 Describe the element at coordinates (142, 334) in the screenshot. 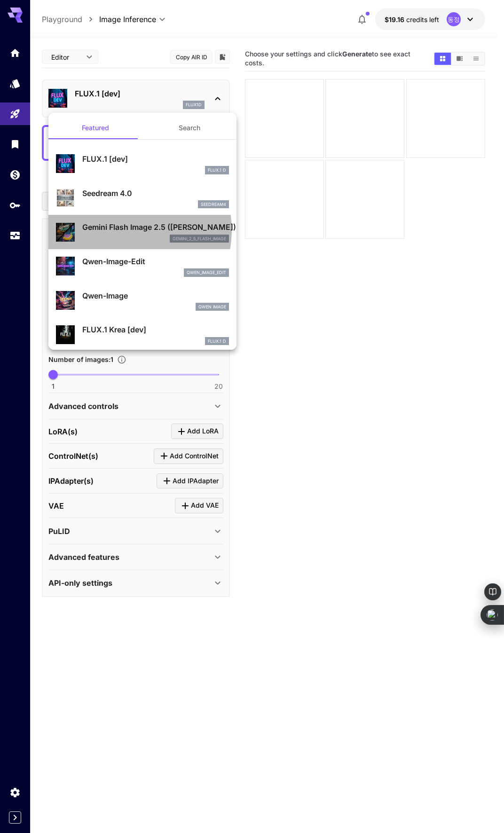

I see `div: FLUX.1 Krea [dev]FLUX.1 D` at that location.